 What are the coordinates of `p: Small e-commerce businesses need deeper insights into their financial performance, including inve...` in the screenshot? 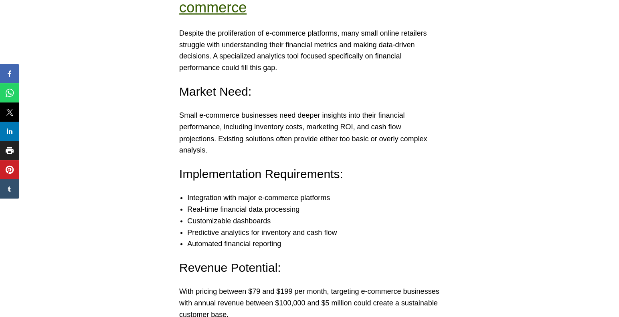 It's located at (309, 133).